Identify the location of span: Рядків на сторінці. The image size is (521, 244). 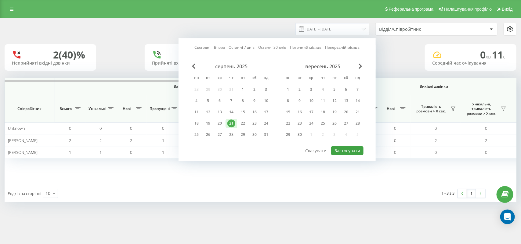
(24, 194).